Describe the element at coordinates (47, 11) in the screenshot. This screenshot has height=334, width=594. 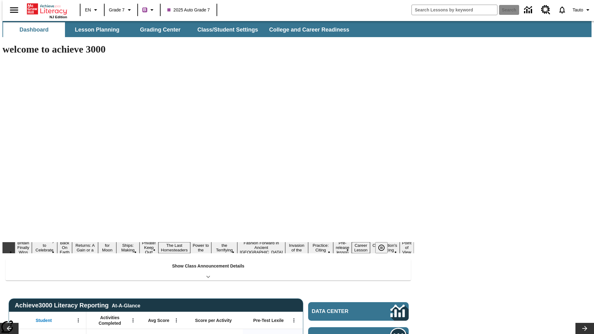
I see `div: Home` at that location.